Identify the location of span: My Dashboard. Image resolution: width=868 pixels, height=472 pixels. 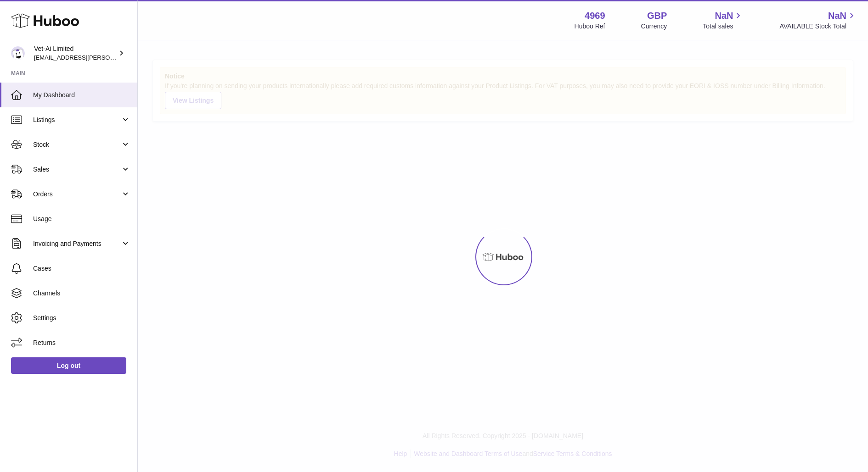
(81, 95).